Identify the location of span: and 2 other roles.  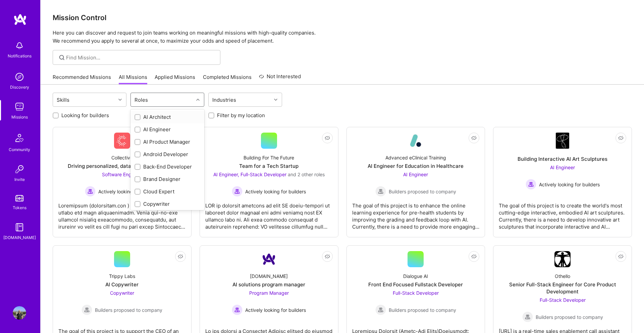
(307, 174).